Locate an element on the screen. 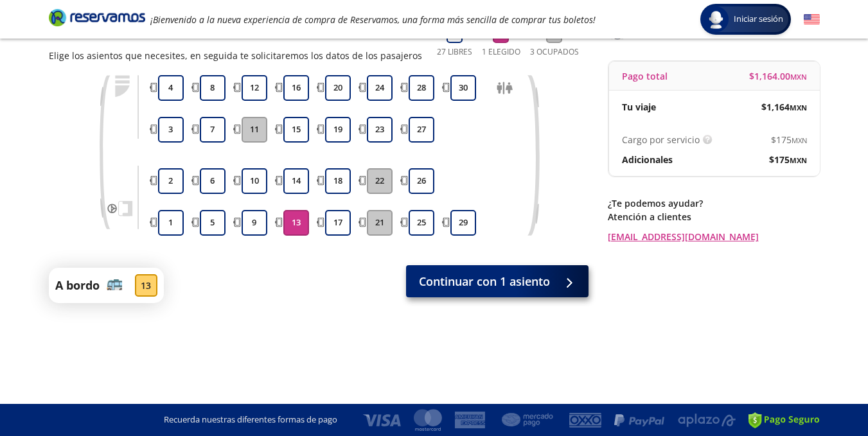 The width and height of the screenshot is (868, 436). button: Continuar con 1 asiento is located at coordinates (497, 281).